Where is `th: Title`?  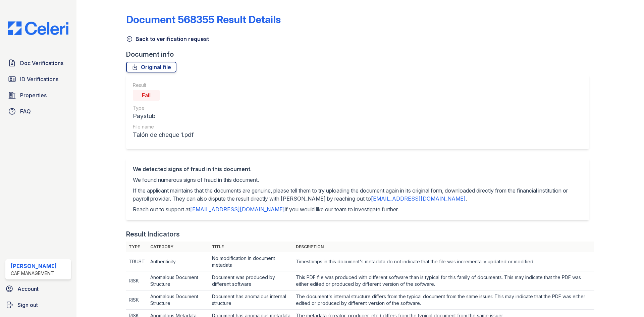
th: Title is located at coordinates (251, 246).